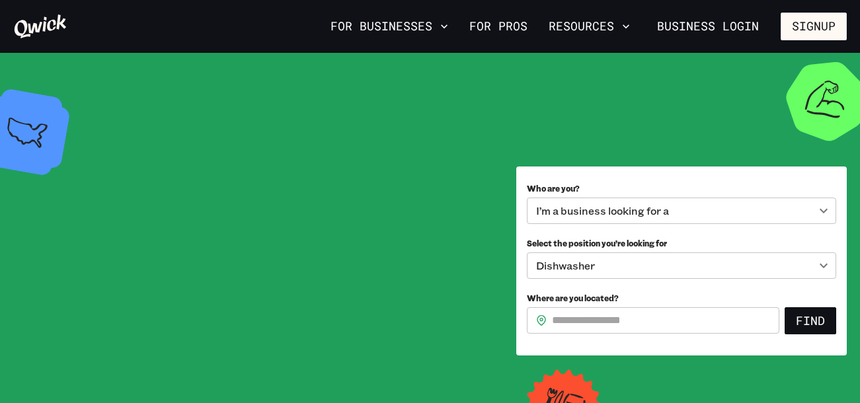 This screenshot has height=403, width=860. I want to click on button: Find, so click(811, 321).